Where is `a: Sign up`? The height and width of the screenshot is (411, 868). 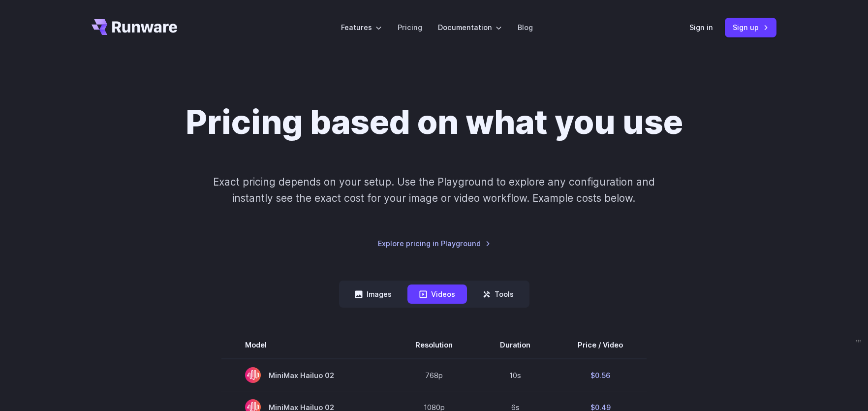 a: Sign up is located at coordinates (750, 27).